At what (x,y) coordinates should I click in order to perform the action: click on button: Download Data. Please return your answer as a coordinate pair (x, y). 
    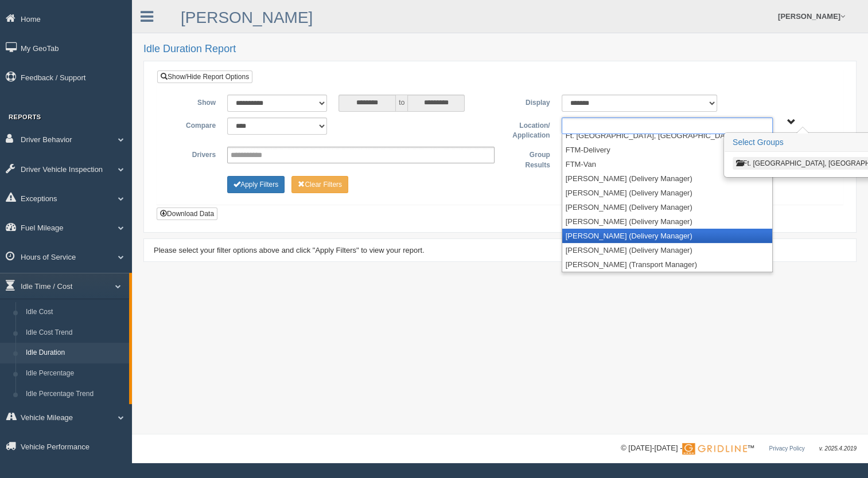
    Looking at the image, I should click on (187, 214).